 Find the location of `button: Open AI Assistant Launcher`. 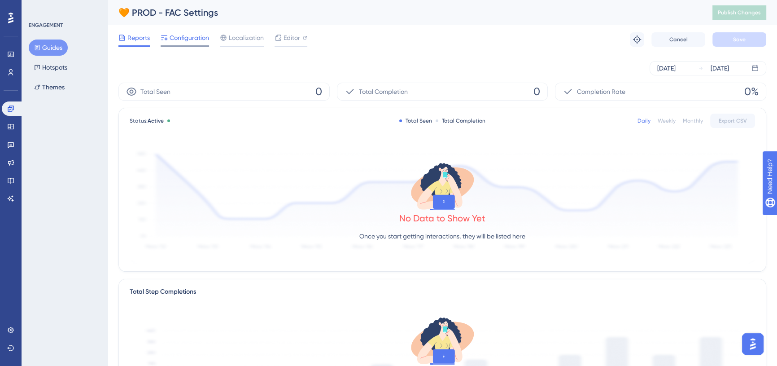

button: Open AI Assistant Launcher is located at coordinates (13, 13).